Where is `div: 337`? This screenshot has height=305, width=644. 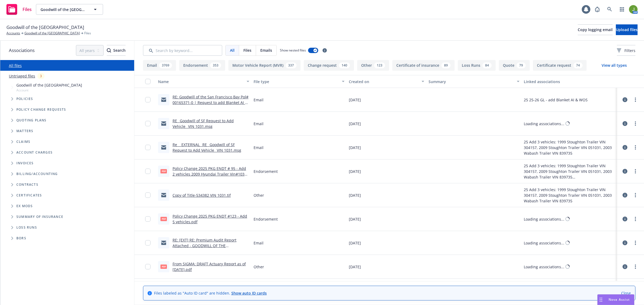
div: 337 is located at coordinates (291, 65).